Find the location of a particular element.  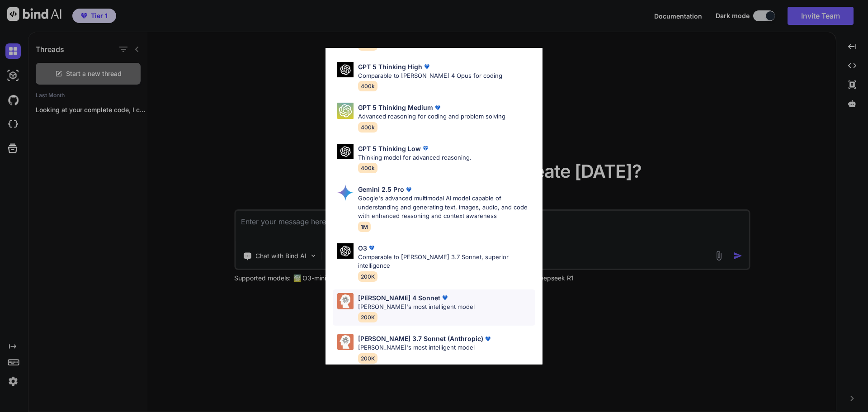

p: GPT 5 Thinking Low is located at coordinates (389, 148).